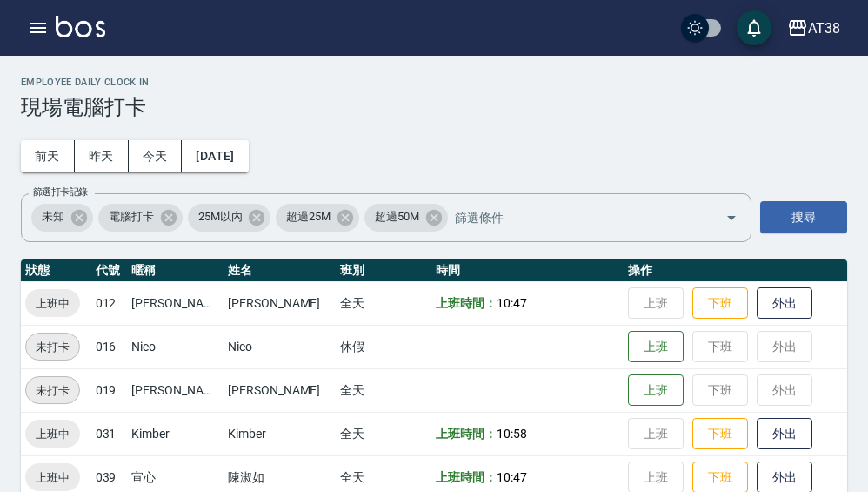 The image size is (868, 492). I want to click on div: 電腦打卡, so click(140, 217).